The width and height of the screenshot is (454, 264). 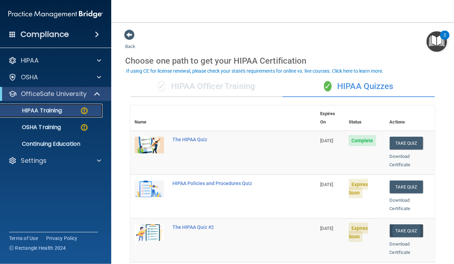 What do you see at coordinates (283, 61) in the screenshot?
I see `div: Choose one path to get your HIPAA Certification` at bounding box center [283, 61].